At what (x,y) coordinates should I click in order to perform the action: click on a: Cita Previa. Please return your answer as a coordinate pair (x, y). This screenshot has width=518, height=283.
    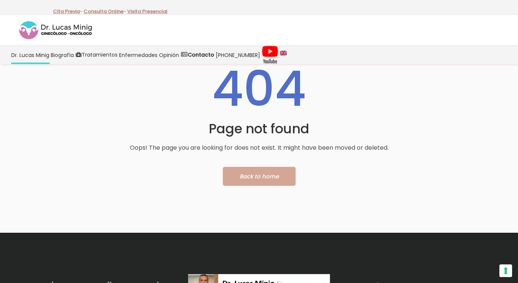
    Looking at the image, I should click on (66, 11).